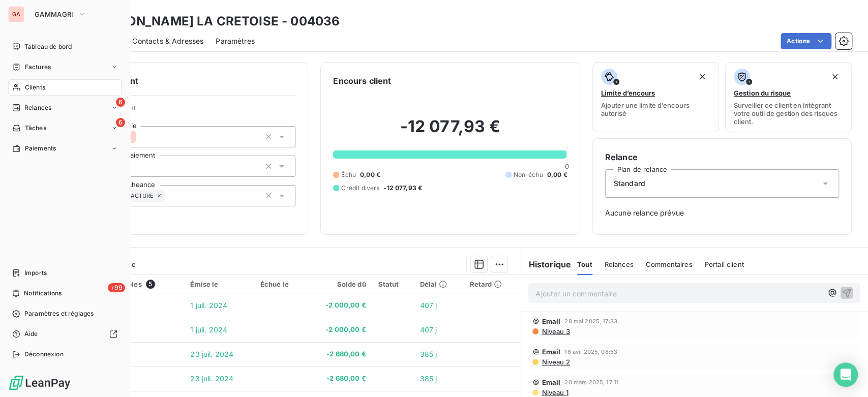 This screenshot has width=868, height=397. I want to click on div: Solde dû, so click(339, 284).